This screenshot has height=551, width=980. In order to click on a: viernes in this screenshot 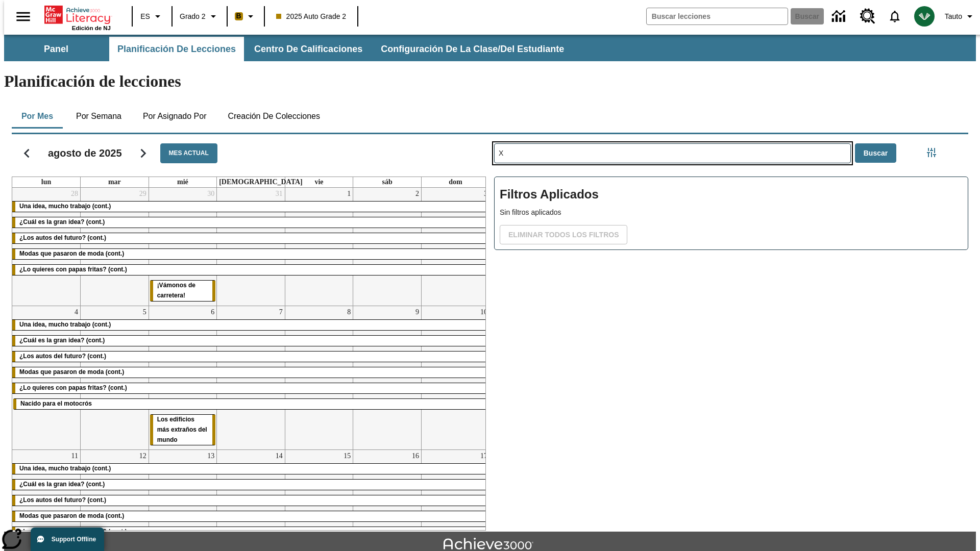, I will do `click(319, 182)`.